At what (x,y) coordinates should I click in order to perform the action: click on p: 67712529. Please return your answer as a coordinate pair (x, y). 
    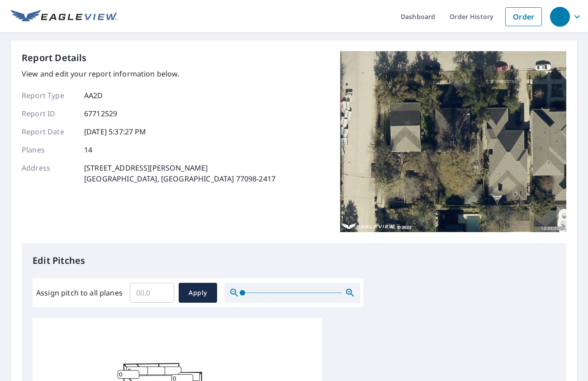
    Looking at the image, I should click on (100, 113).